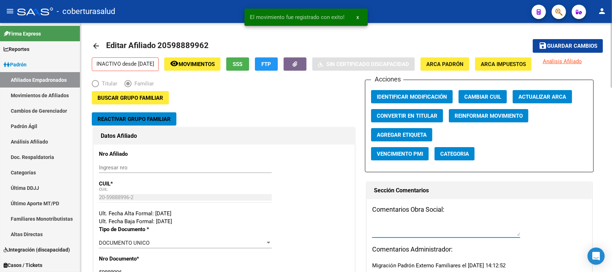 The image size is (612, 272). I want to click on span: Convertir en Titular, so click(407, 116).